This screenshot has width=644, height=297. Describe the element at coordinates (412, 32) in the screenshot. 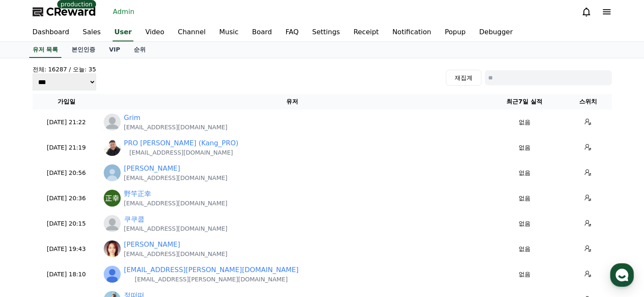

I see `a: Notification` at that location.